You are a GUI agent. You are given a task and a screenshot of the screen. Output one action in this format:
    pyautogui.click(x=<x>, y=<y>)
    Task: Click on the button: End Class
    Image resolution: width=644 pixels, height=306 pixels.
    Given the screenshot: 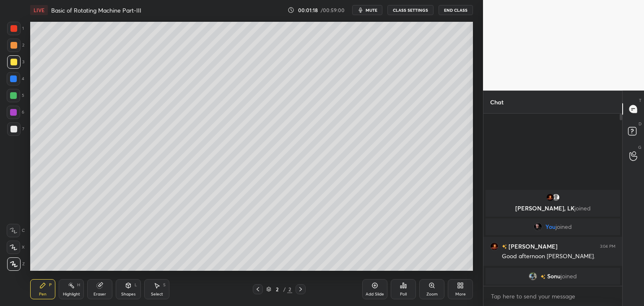 What is the action you would take?
    pyautogui.click(x=456, y=10)
    